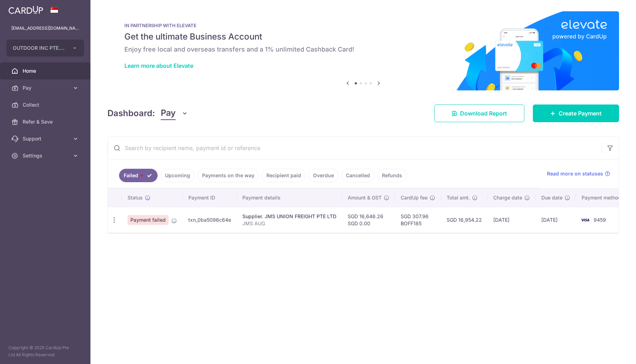 The image size is (636, 364). Describe the element at coordinates (479, 113) in the screenshot. I see `a: Download Report` at that location.